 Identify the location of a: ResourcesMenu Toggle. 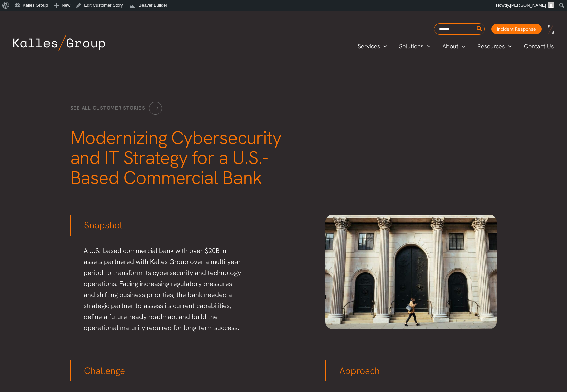
(494, 46).